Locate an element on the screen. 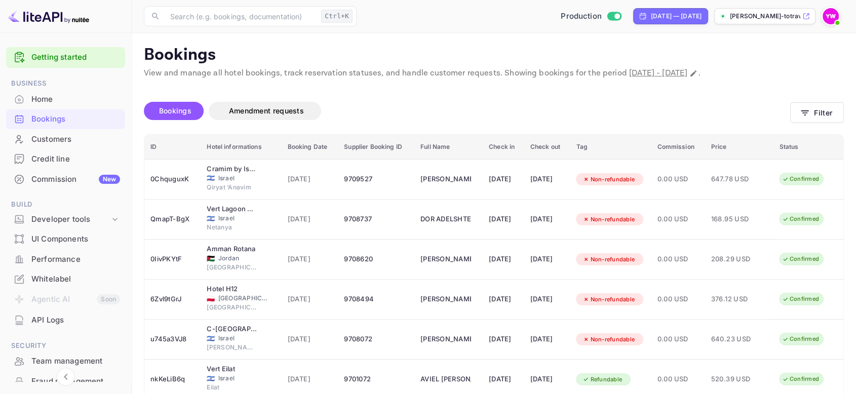 The height and width of the screenshot is (394, 856). th: Booking Date is located at coordinates (310, 147).